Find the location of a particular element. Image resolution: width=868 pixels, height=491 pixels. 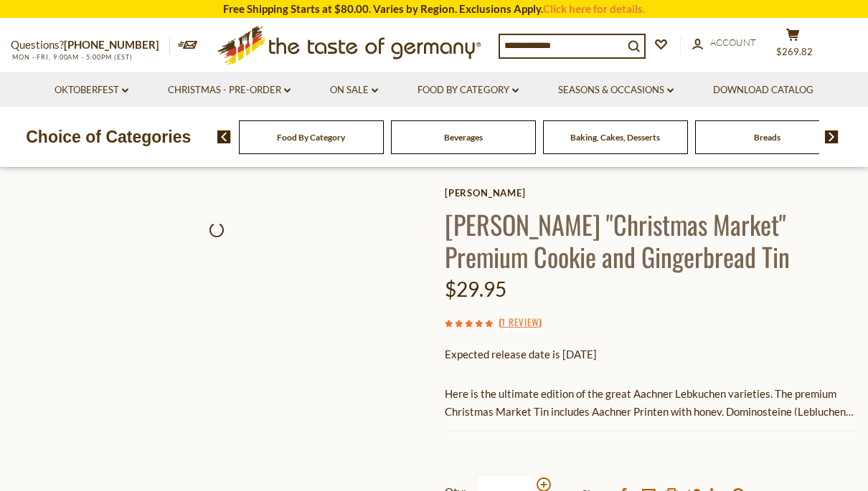

a: Seasons & Occasions is located at coordinates (616, 90).